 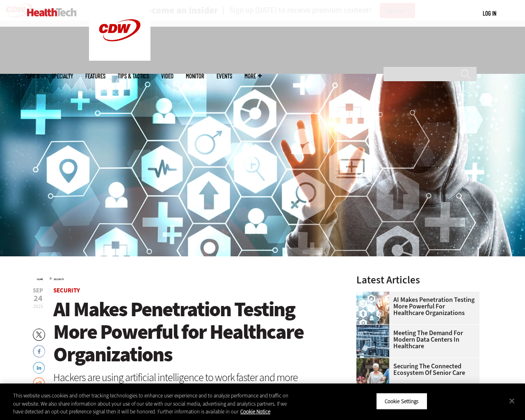 What do you see at coordinates (375, 361) in the screenshot?
I see `a: nurse walks with senior woman through a garden` at bounding box center [375, 361].